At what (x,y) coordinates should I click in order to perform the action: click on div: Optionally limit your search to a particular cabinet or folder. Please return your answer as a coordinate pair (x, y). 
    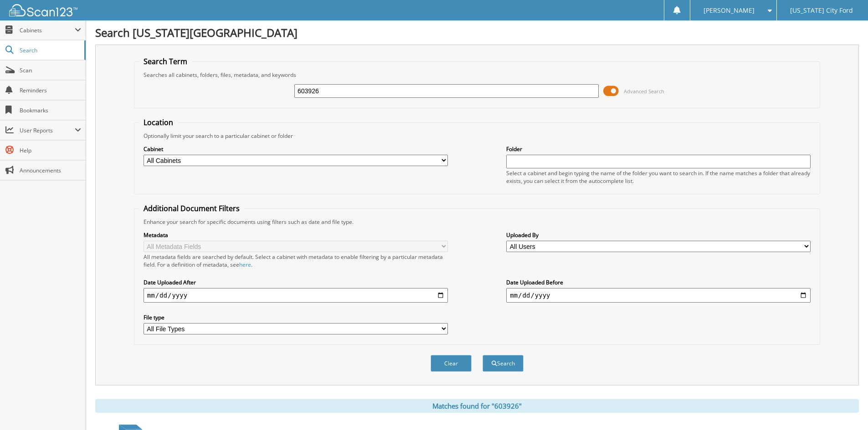
    Looking at the image, I should click on (477, 136).